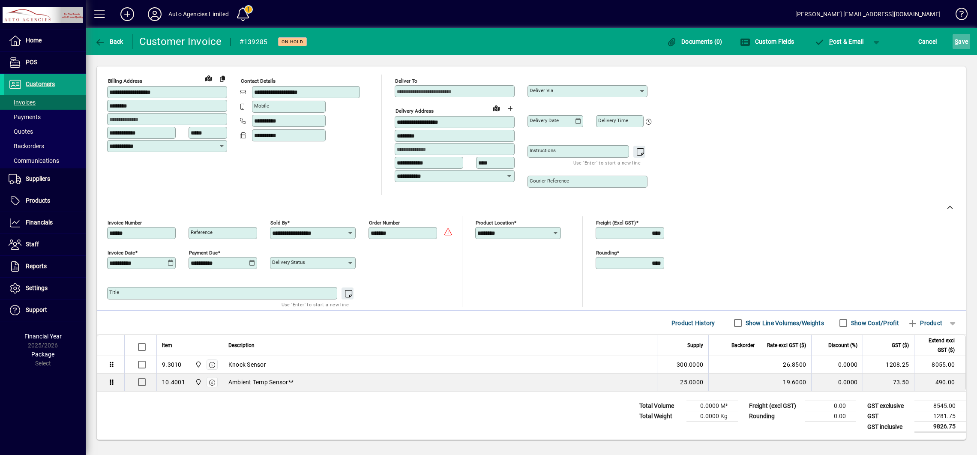  I want to click on mat-label: Product location, so click(494, 223).